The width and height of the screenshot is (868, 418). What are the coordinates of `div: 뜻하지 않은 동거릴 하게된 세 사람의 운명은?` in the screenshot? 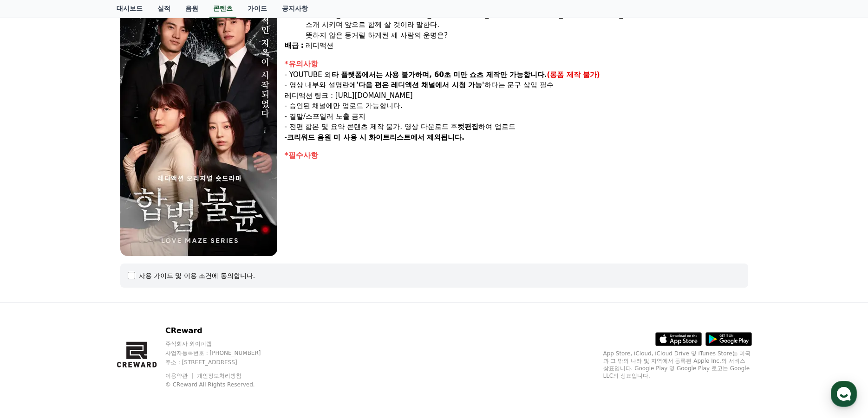 It's located at (527, 35).